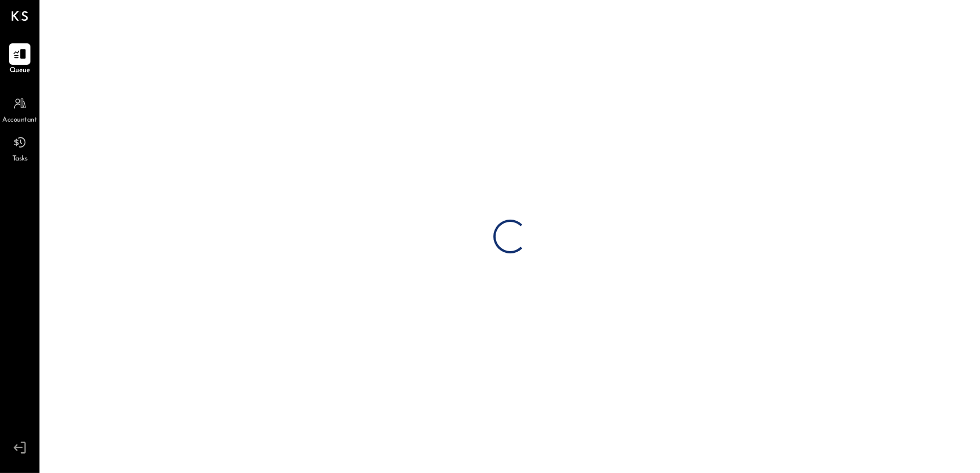 This screenshot has width=980, height=473. Describe the element at coordinates (20, 160) in the screenshot. I see `span: Tasks` at that location.